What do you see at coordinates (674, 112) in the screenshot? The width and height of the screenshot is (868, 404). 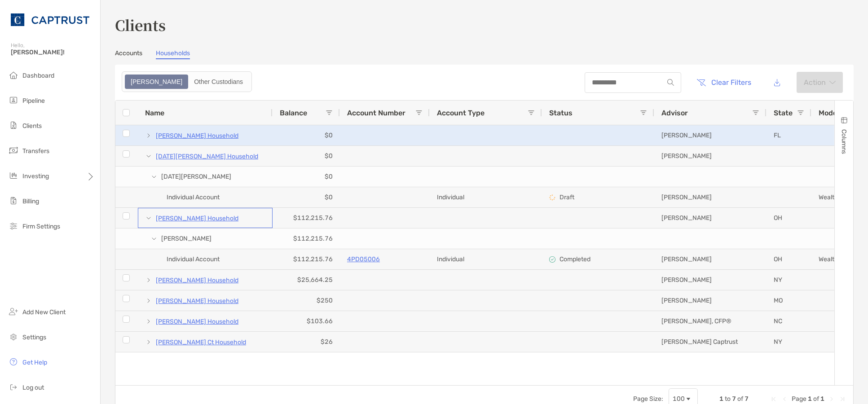 I see `span: Advisor` at bounding box center [674, 112].